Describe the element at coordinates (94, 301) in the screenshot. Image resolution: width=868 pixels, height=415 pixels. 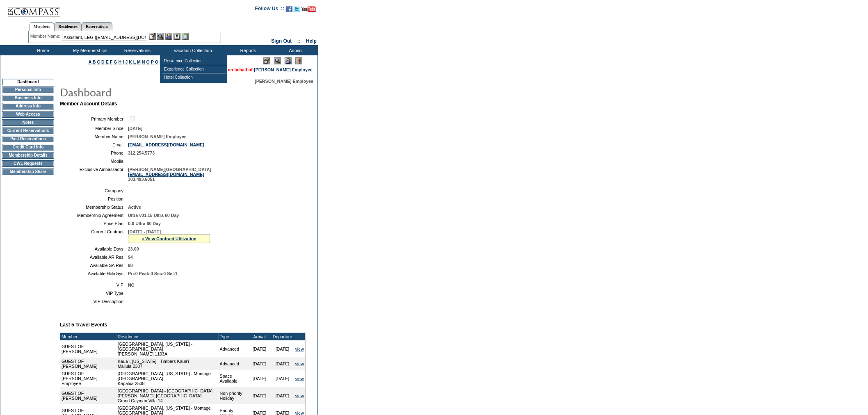
I see `td: VIP Description:` at that location.